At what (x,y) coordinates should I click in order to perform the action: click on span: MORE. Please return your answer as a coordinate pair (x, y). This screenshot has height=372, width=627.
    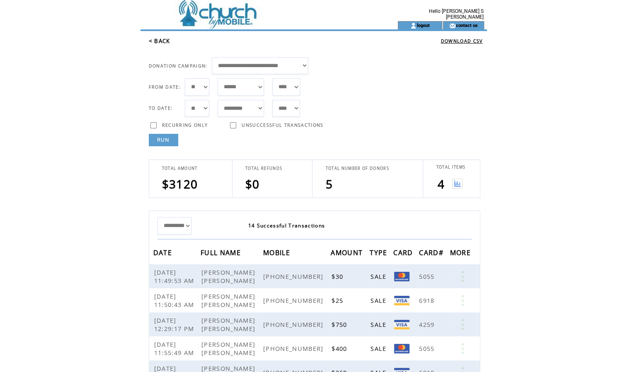
    Looking at the image, I should click on (461, 254).